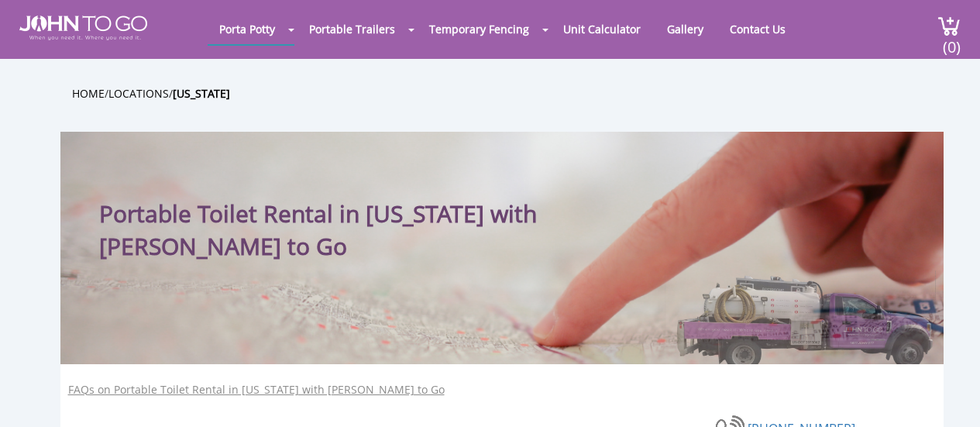 The width and height of the screenshot is (980, 427). Describe the element at coordinates (138, 93) in the screenshot. I see `a: Locations` at that location.